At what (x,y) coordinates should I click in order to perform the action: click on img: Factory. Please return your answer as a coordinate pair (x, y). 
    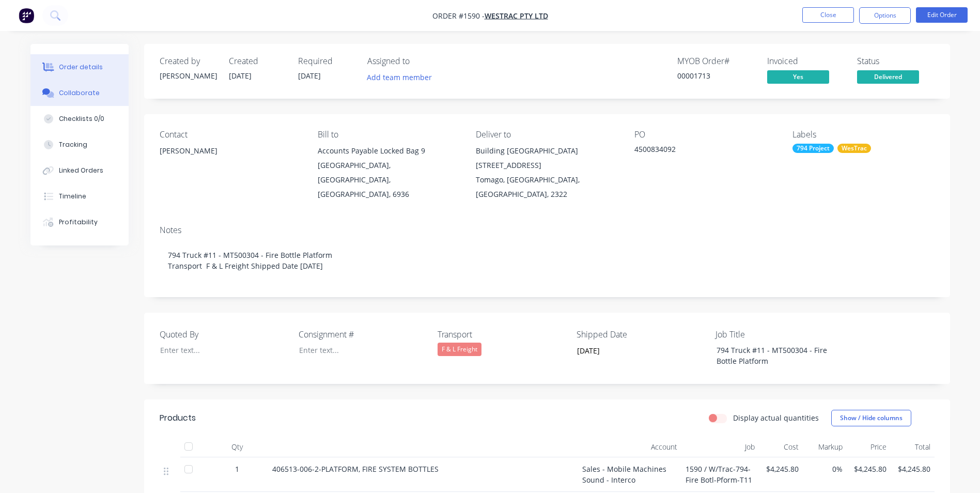
    Looking at the image, I should click on (27, 16).